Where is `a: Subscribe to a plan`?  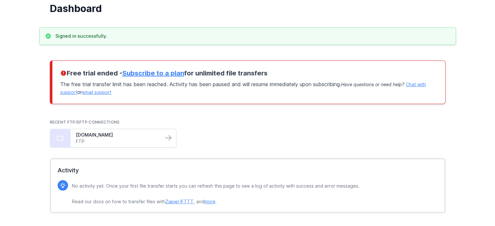
a: Subscribe to a plan is located at coordinates (153, 73).